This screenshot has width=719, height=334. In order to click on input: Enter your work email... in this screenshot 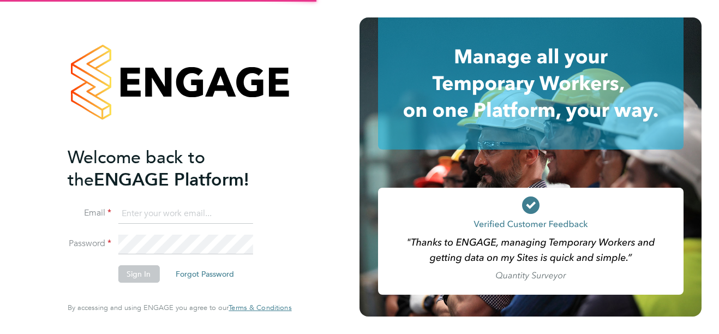, I will do `click(185, 214)`.